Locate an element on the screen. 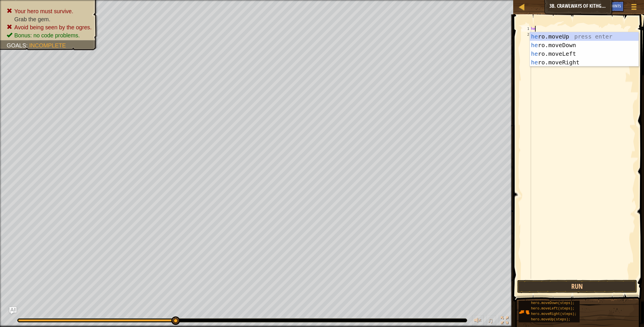  span: Incomplete is located at coordinates (48, 46).